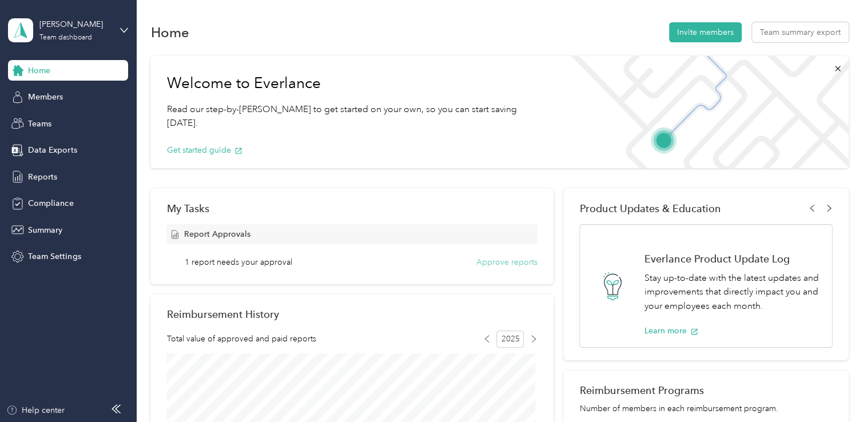  Describe the element at coordinates (35, 410) in the screenshot. I see `button: Help center` at that location.